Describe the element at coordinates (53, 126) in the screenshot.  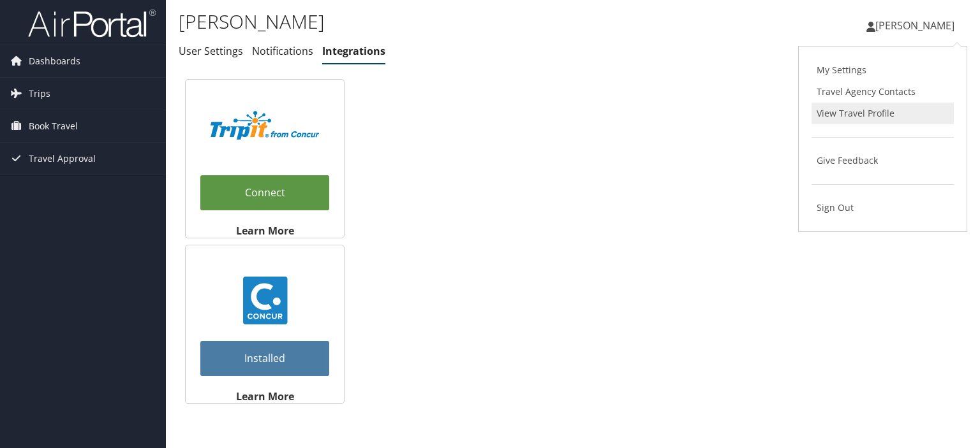
I see `span: Book Travel` at that location.